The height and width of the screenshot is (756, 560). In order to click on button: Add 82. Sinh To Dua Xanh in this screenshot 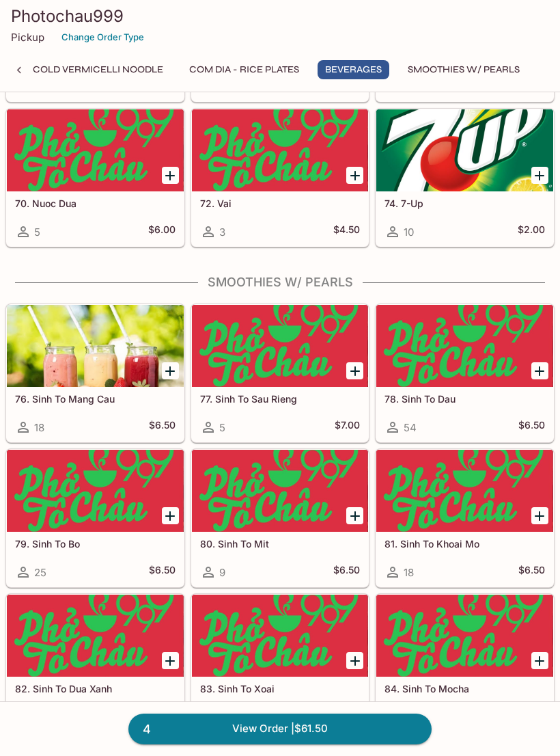, I will do `click(170, 661)`.